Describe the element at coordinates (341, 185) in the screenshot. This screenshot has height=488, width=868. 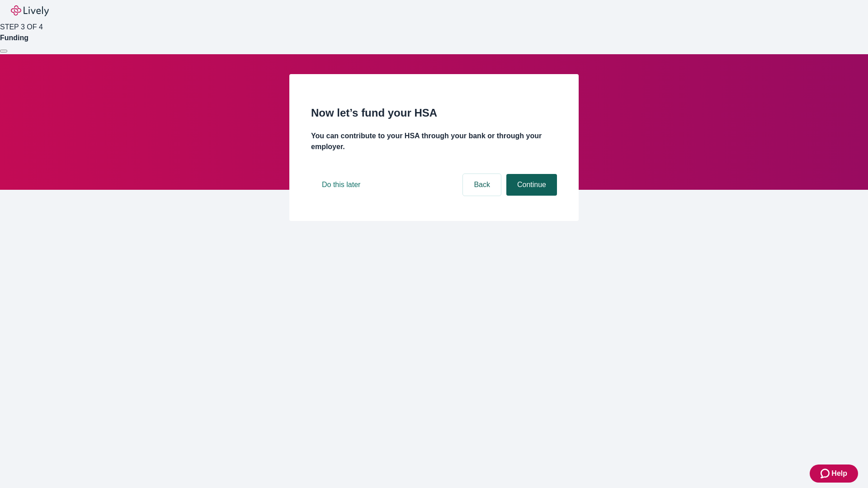
I see `button: Do this later` at that location.